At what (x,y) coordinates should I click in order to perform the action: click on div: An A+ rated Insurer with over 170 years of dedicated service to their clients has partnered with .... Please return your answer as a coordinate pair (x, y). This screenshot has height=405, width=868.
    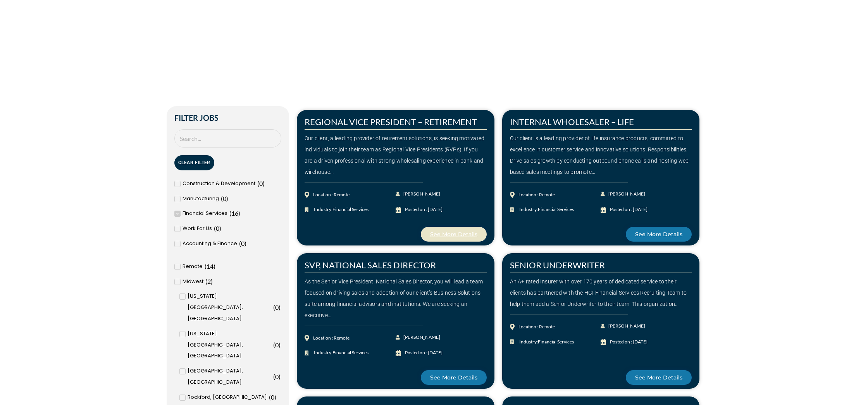
    Looking at the image, I should click on (601, 293).